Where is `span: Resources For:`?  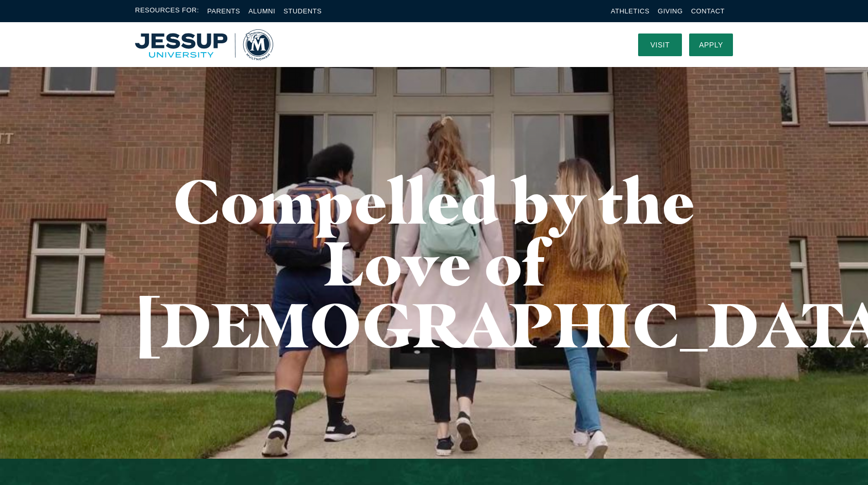 span: Resources For: is located at coordinates (167, 11).